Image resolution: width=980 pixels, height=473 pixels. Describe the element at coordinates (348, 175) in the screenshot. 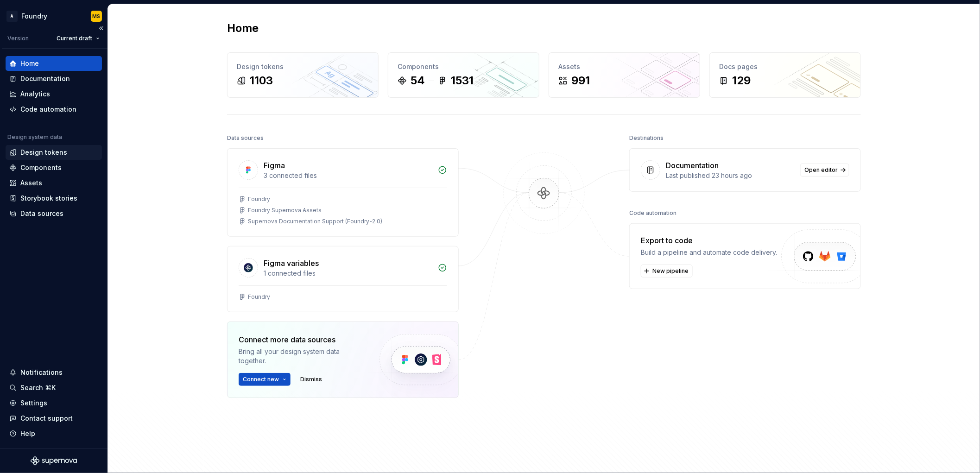

I see `div: 3 connected files` at that location.